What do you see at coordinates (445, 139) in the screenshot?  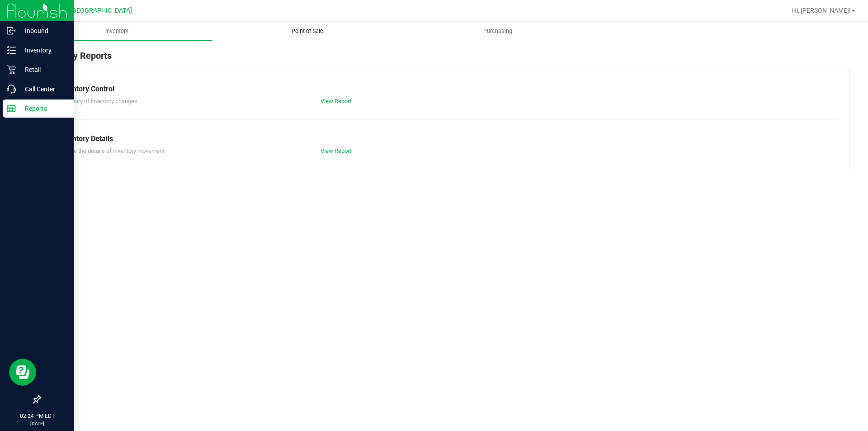 I see `div: Inventory Details` at bounding box center [445, 139].